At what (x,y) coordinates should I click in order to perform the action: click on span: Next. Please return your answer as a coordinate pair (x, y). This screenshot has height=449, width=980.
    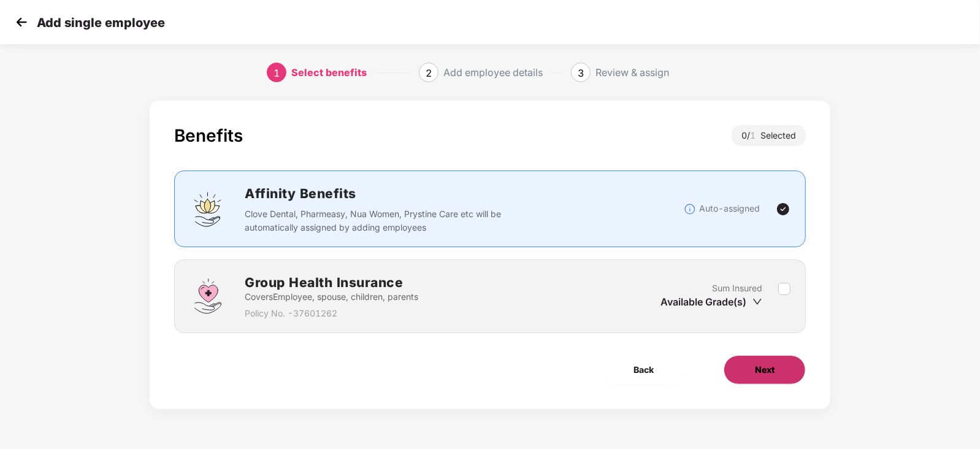
    Looking at the image, I should click on (765, 370).